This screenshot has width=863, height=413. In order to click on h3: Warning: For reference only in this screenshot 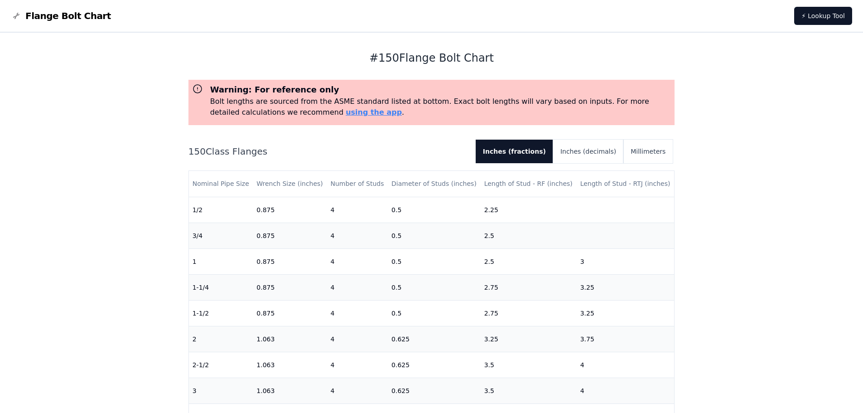, I will do `click(441, 90)`.